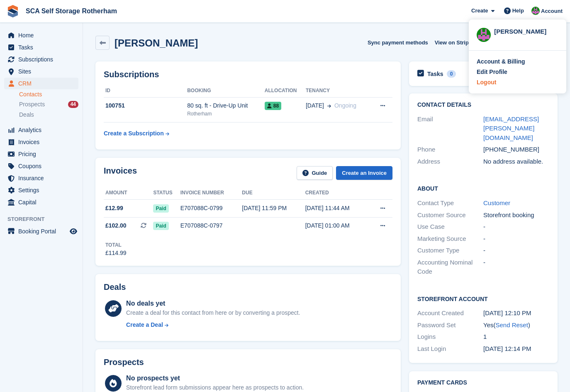 This screenshot has width=570, height=392. Describe the element at coordinates (450, 129) in the screenshot. I see `div: Email` at that location.